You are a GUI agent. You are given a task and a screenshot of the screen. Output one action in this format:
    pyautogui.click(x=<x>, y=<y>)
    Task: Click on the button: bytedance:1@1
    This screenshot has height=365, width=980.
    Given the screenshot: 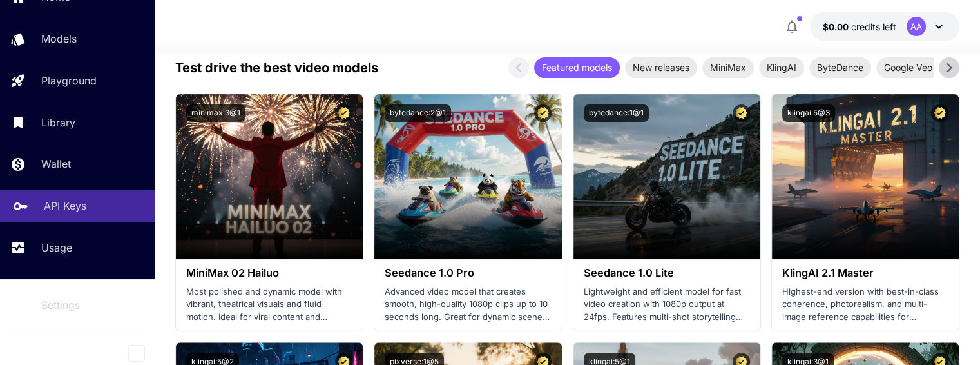 What is the action you would take?
    pyautogui.click(x=616, y=112)
    